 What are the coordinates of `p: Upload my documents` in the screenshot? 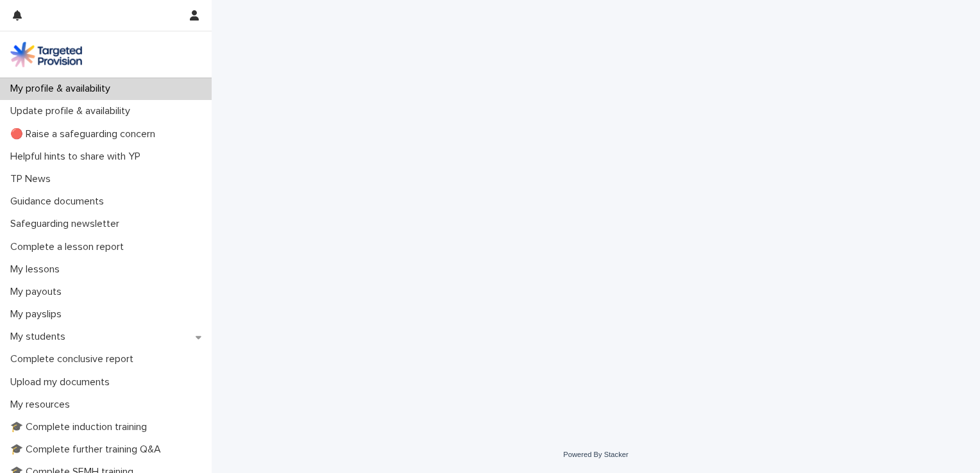 It's located at (62, 382).